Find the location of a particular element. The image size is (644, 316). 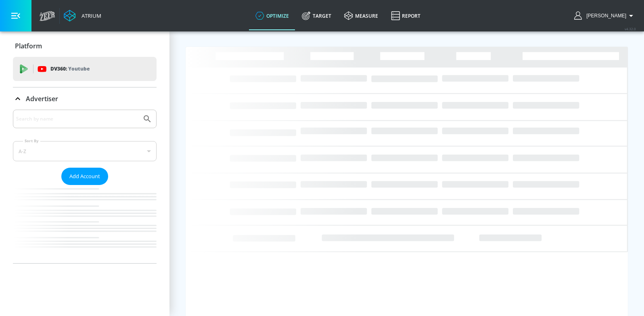

button: Add Account is located at coordinates (85, 176).